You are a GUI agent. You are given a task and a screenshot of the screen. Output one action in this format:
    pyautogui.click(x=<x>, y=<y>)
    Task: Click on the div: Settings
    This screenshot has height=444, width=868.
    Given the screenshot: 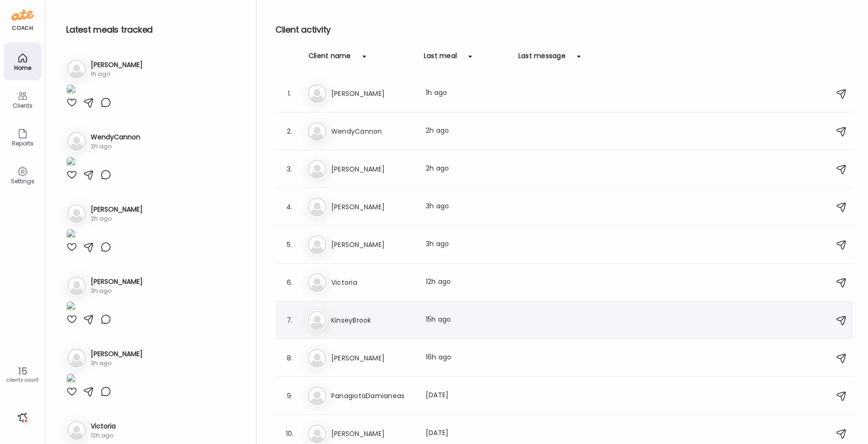 What is the action you would take?
    pyautogui.click(x=22, y=181)
    